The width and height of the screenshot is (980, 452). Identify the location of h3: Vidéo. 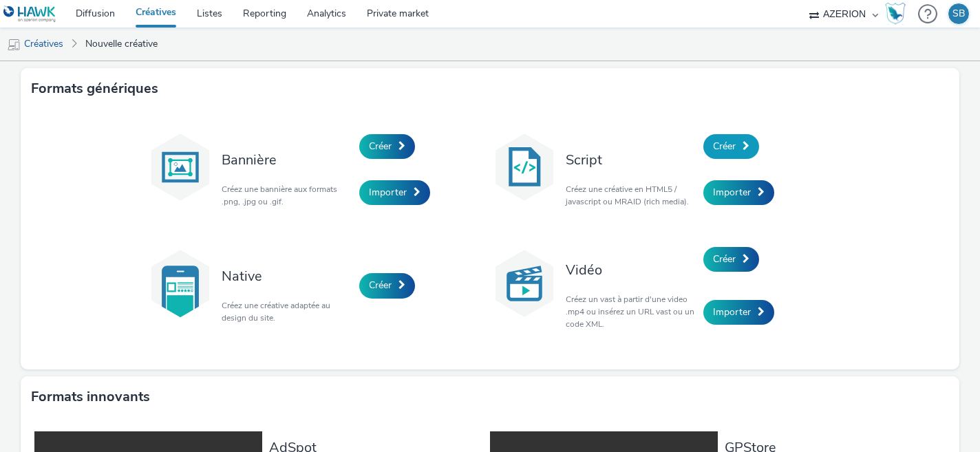
(631, 270).